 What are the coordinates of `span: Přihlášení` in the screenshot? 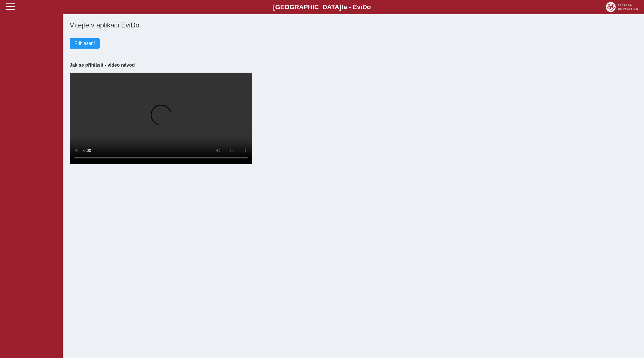 It's located at (84, 43).